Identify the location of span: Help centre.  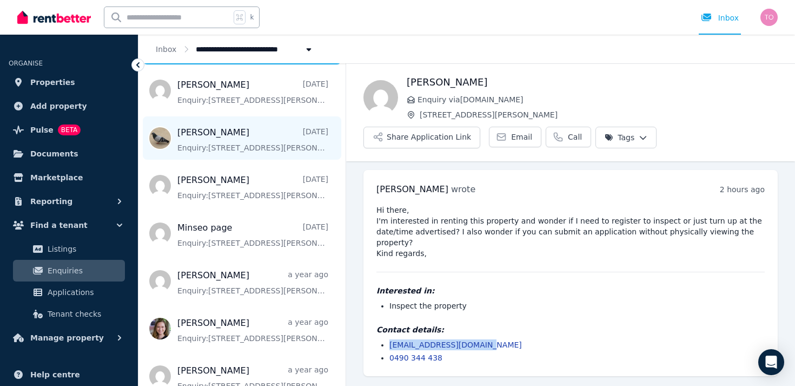
(55, 374).